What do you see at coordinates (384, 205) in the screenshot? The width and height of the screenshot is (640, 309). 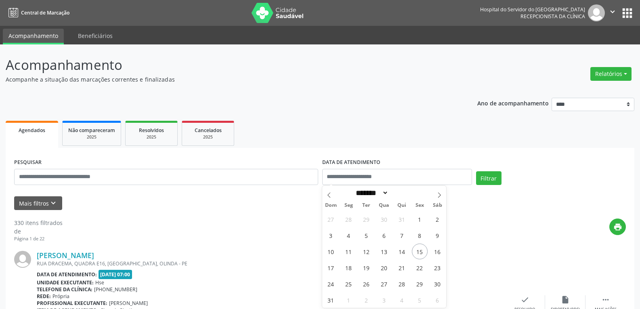 I see `span: Qua` at bounding box center [384, 205].